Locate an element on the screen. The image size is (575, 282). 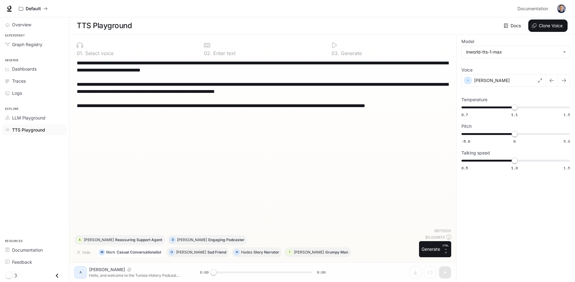
p: Default is located at coordinates (33, 9).